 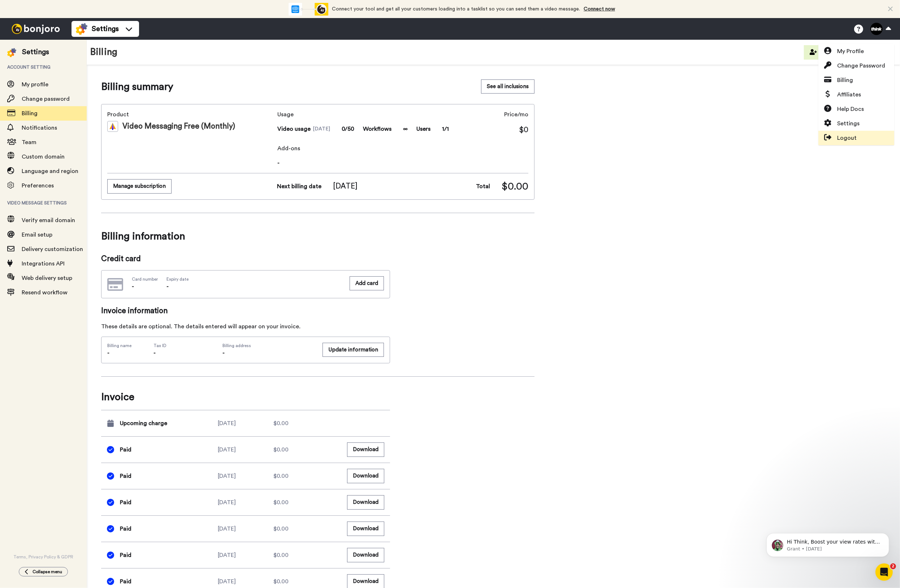 I want to click on div: message notification from Grant, 54w ago. Hi Think, Boost your view rates with automatic re-sends..., so click(x=72, y=27).